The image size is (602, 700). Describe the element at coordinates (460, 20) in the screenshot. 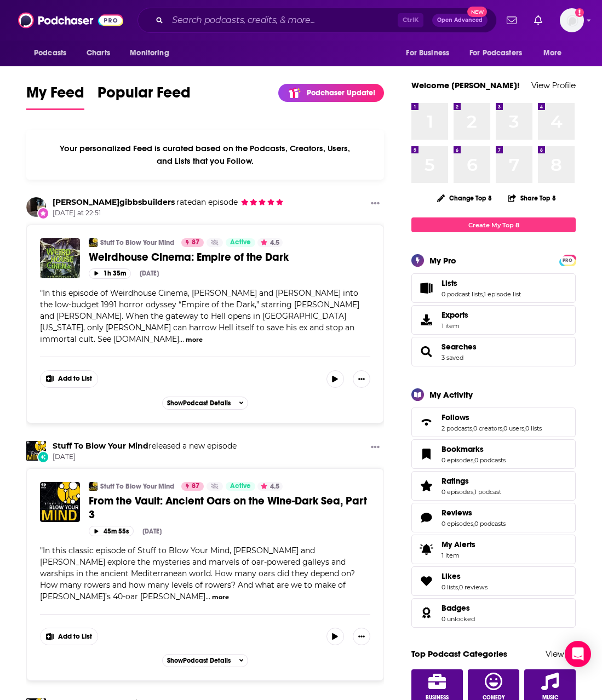

I see `button: Open AdvancedNew` at that location.